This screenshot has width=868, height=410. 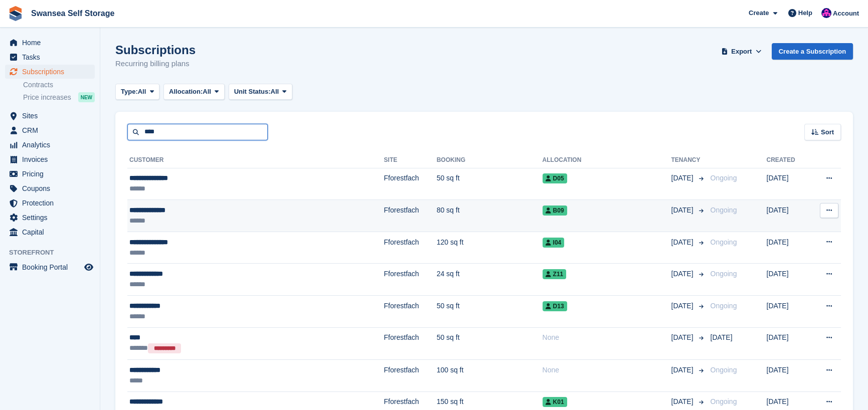 What do you see at coordinates (52, 218) in the screenshot?
I see `span: Settings` at bounding box center [52, 218].